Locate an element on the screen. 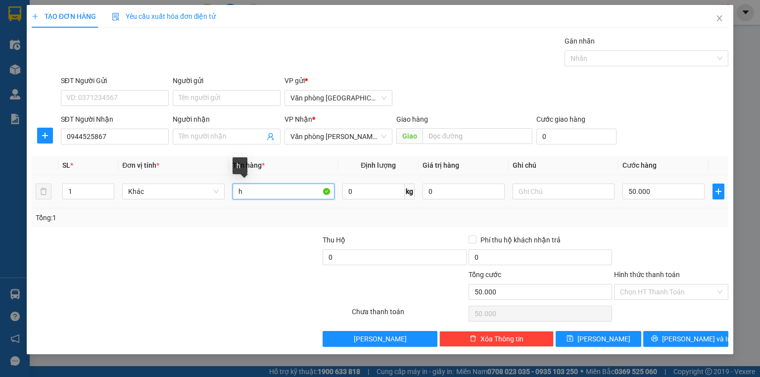 The width and height of the screenshot is (760, 377). span: Tên hàng is located at coordinates (248, 165).